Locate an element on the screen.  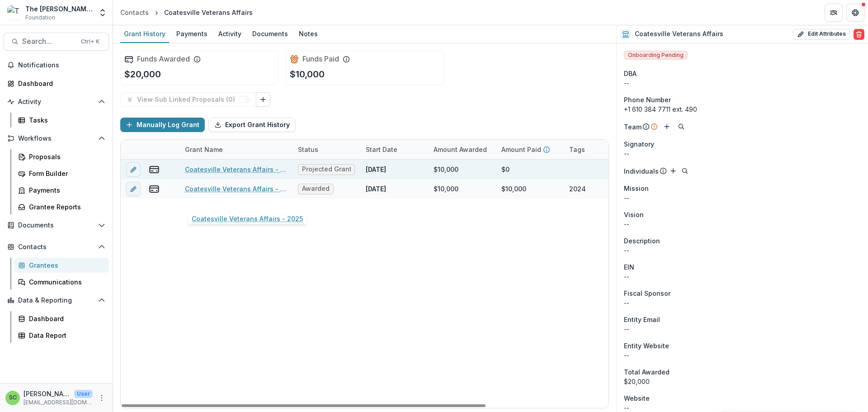
a: Form Builder is located at coordinates (62, 173).